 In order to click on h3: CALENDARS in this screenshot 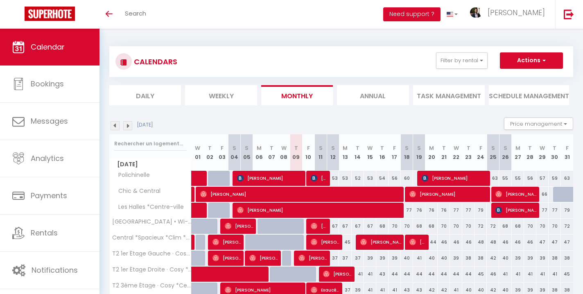, I will do `click(154, 61)`.